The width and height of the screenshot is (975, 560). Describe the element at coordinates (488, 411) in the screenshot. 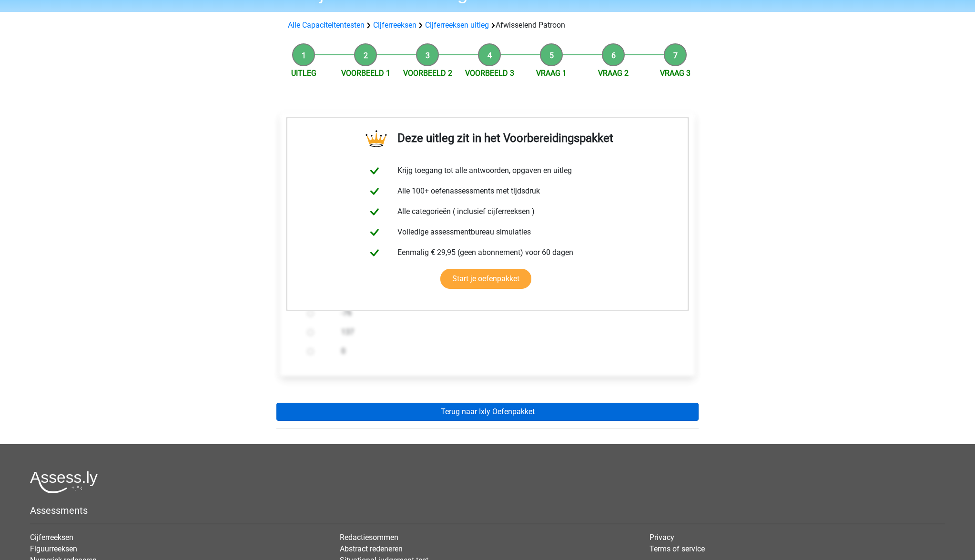

I see `a: Terug naar Ixly Oefenpakket` at that location.